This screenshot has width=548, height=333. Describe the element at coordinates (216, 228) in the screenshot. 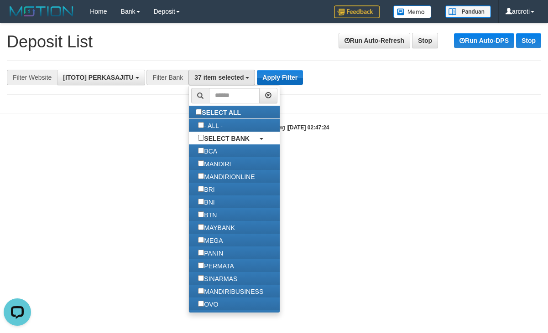

I see `label: MAYBANK` at that location.